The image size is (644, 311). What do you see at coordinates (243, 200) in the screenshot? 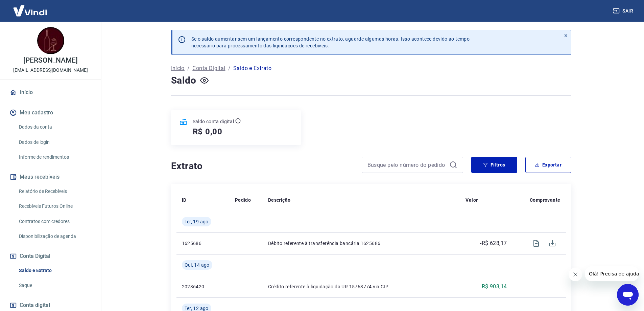
I see `p: Pedido` at bounding box center [243, 200].